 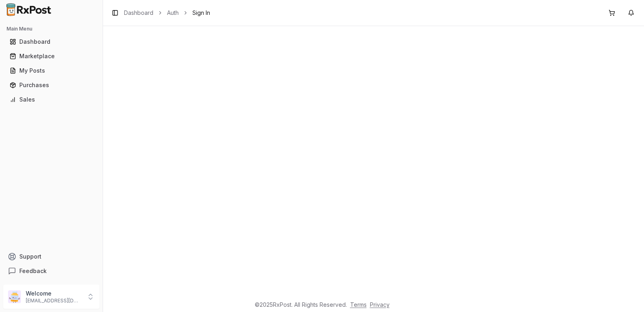 What do you see at coordinates (172, 13) in the screenshot?
I see `a: Auth` at bounding box center [172, 13].